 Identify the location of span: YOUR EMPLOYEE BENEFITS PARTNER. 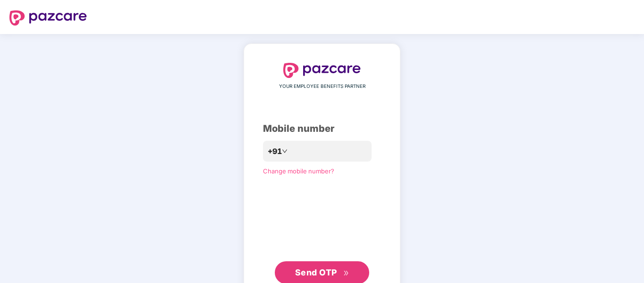
(322, 86).